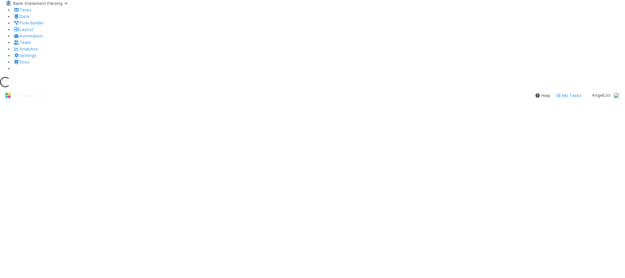 The width and height of the screenshot is (625, 278). What do you see at coordinates (27, 95) in the screenshot?
I see `img: logo-inverted-e16ddd16eac7371096b0.svg` at bounding box center [27, 95].